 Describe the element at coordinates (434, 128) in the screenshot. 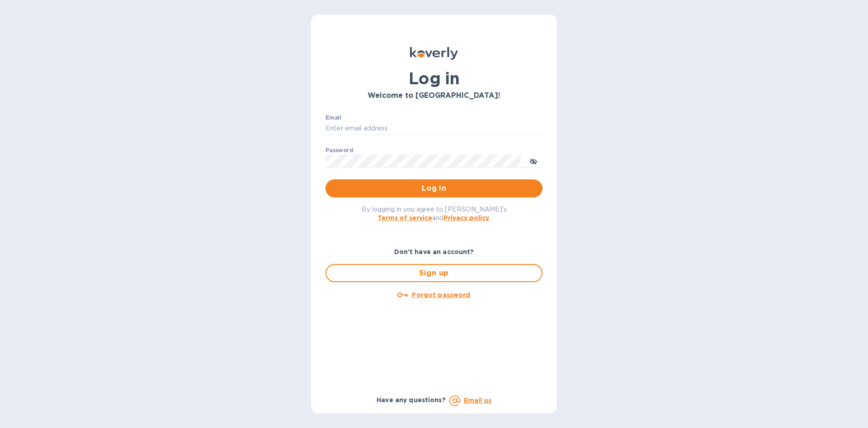

I see `input: Enter email address` at that location.